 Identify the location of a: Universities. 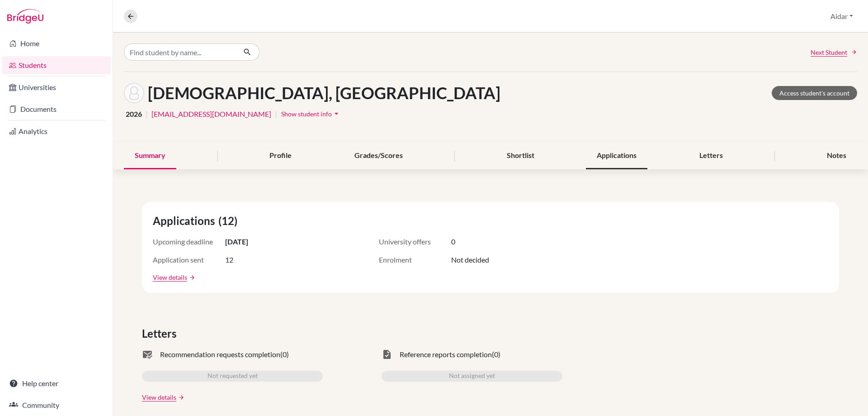
(56, 87).